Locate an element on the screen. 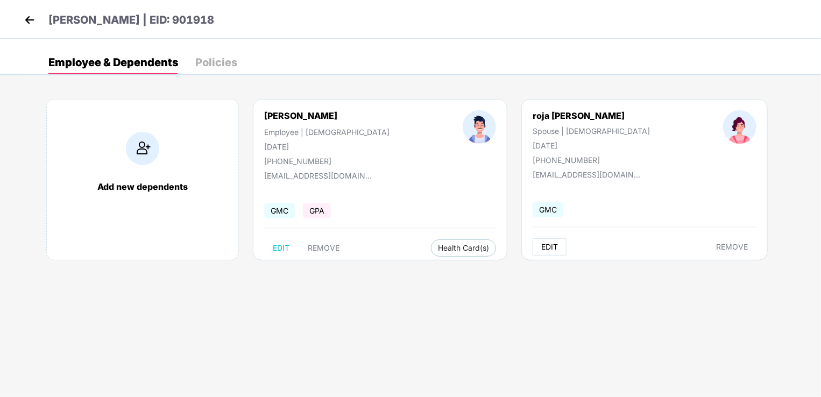  div: Employee & Dependents is located at coordinates (113, 62).